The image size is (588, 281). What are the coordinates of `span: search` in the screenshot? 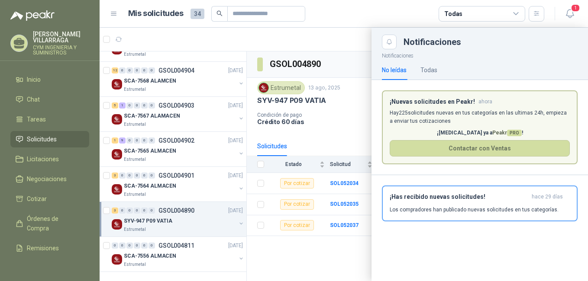 It's located at (220, 13).